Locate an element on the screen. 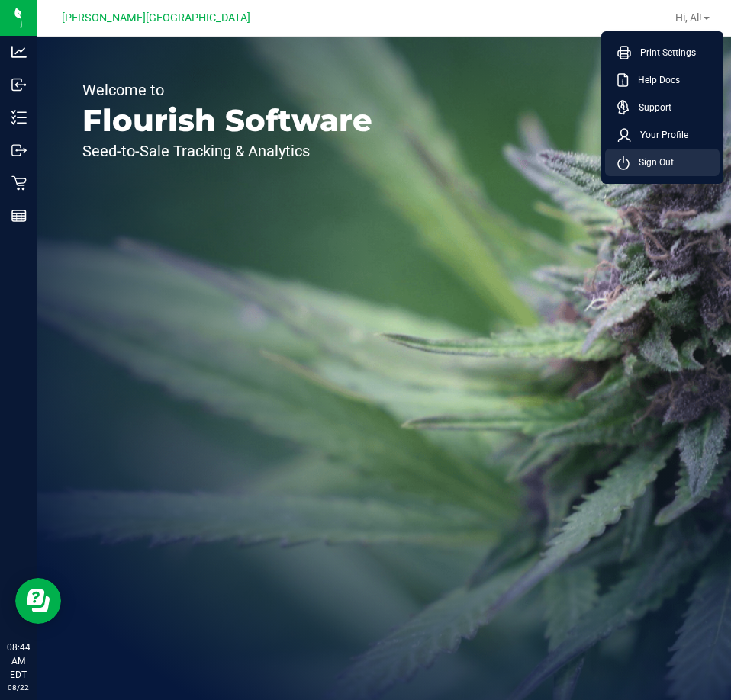  a: Help Docs is located at coordinates (666, 80).